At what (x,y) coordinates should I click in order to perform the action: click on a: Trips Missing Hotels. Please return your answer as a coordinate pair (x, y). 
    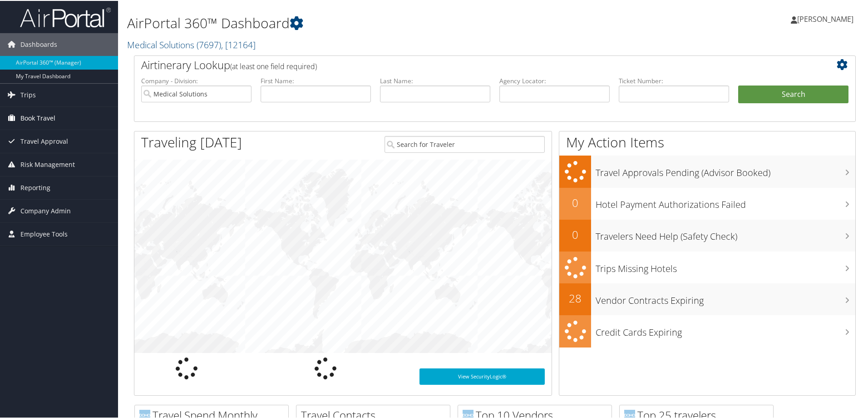
    Looking at the image, I should click on (708, 267).